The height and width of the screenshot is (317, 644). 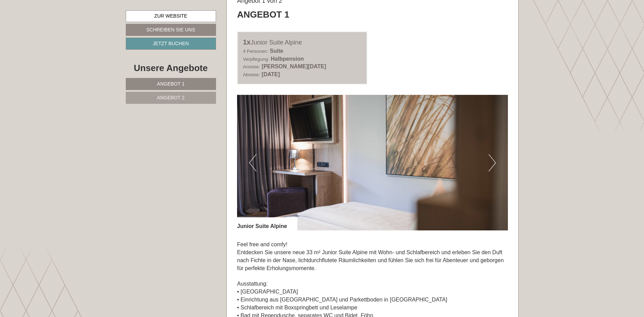 I want to click on small: Verpflegung:, so click(x=256, y=59).